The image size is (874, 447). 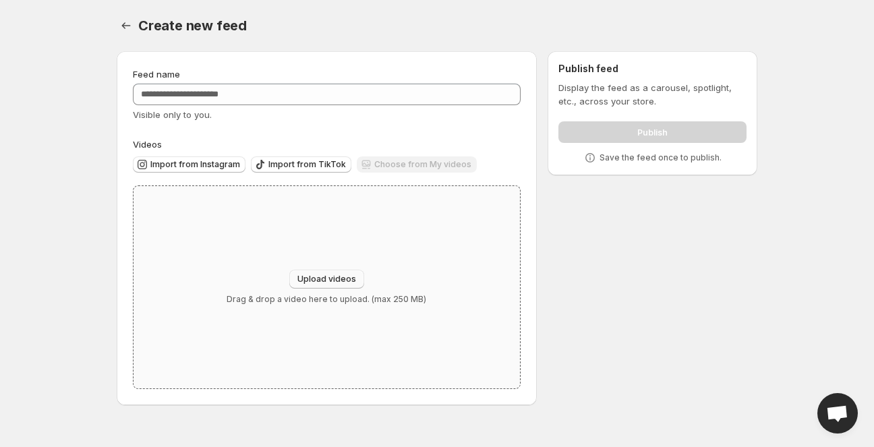 I want to click on span: Upload videos, so click(x=327, y=279).